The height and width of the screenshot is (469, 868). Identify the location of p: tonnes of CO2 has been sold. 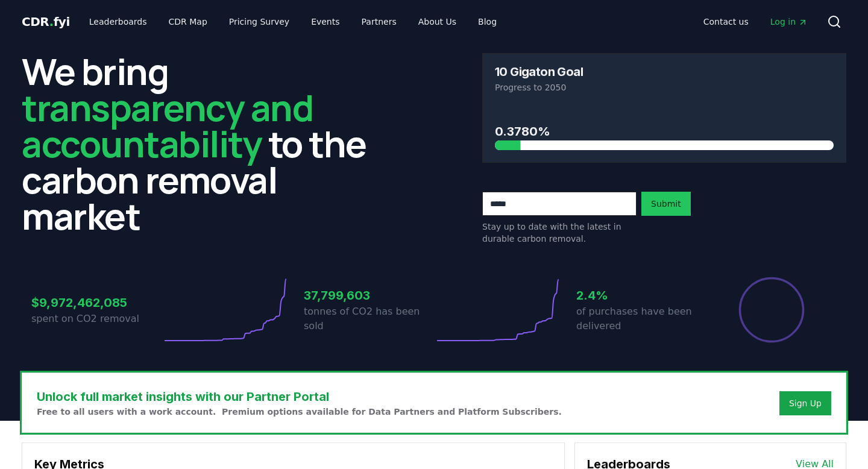
(369, 319).